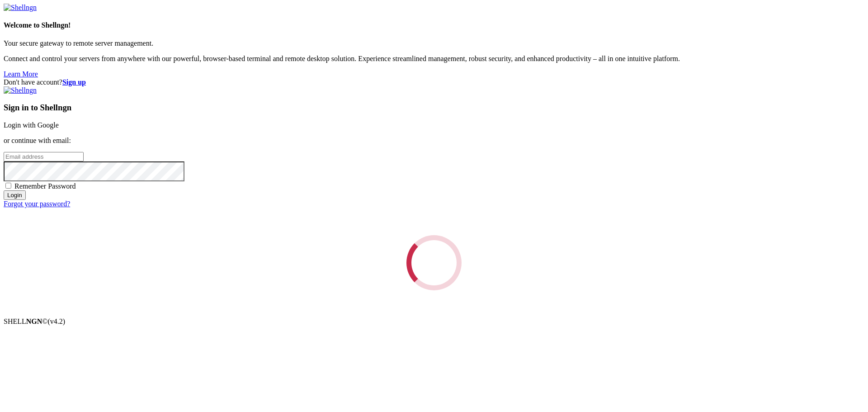  I want to click on a: Learn More, so click(21, 74).